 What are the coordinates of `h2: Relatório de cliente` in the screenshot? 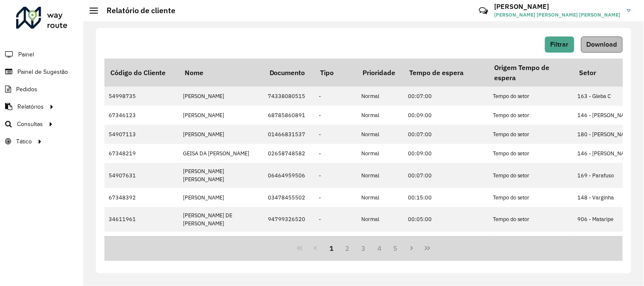 It's located at (137, 11).